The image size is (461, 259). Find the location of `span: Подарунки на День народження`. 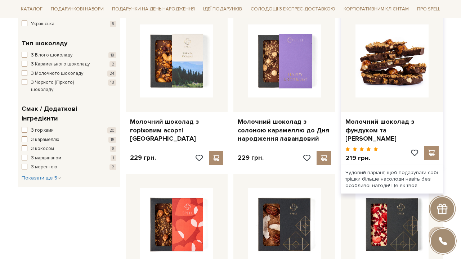

span: Подарунки на День народження is located at coordinates (153, 9).